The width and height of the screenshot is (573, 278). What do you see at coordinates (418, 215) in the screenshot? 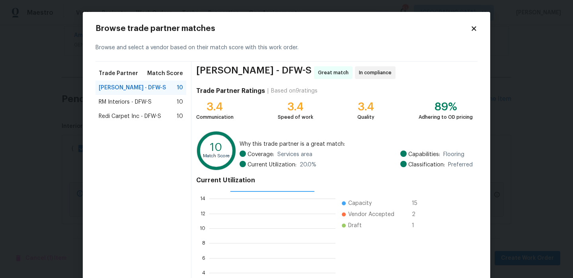
I see `span: 2` at bounding box center [418, 215].